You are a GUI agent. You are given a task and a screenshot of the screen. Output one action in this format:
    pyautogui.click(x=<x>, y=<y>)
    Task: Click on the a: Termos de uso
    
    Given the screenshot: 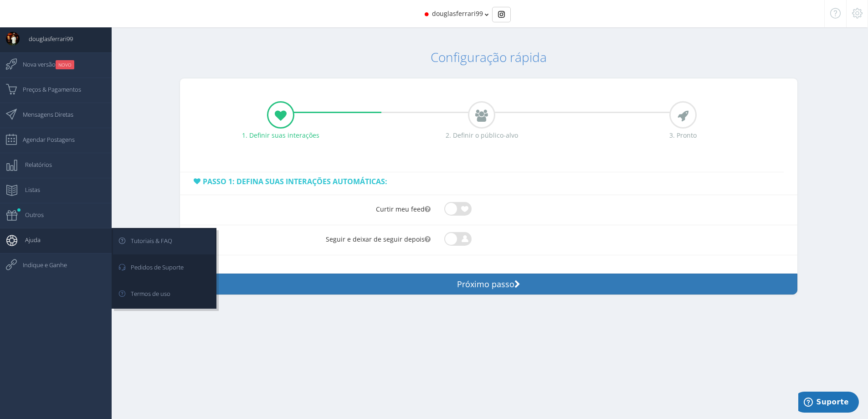 What is the action you would take?
    pyautogui.click(x=164, y=294)
    